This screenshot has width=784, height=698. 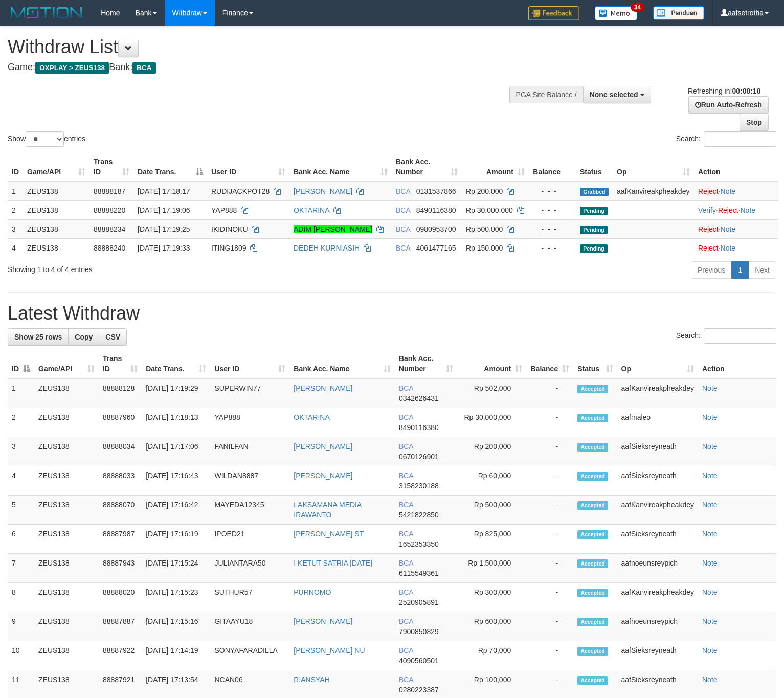 What do you see at coordinates (326, 248) in the screenshot?
I see `a: DEDEH KURNIASIH` at bounding box center [326, 248].